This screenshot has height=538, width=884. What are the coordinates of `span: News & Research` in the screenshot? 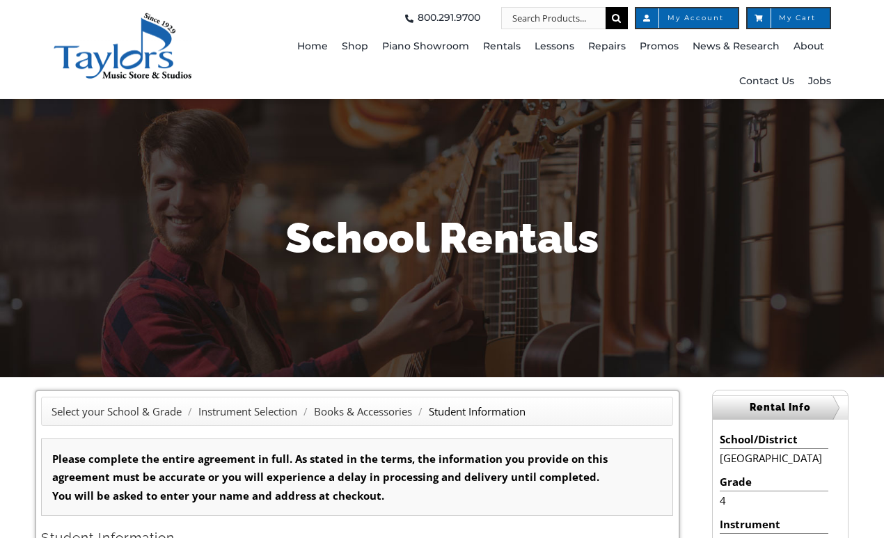 It's located at (736, 47).